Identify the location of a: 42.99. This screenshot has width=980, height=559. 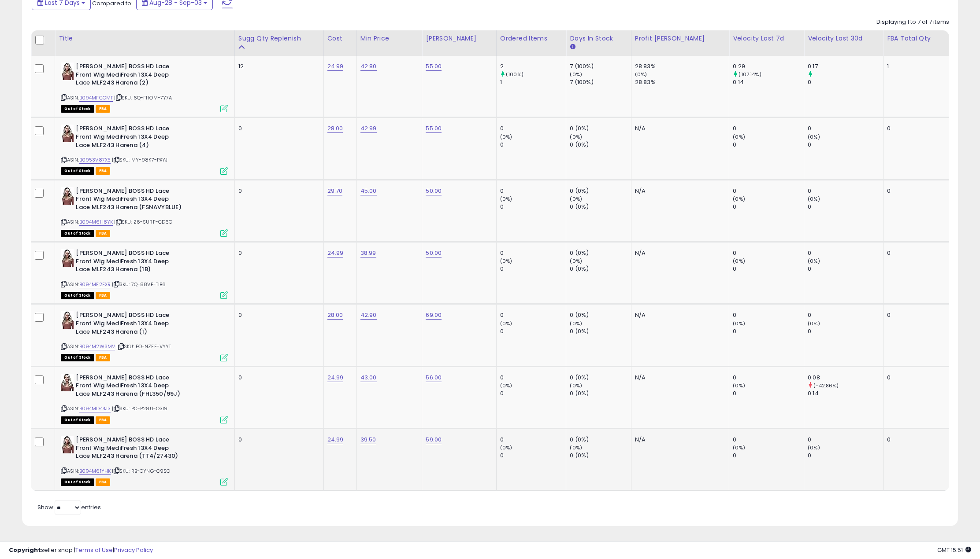
(368, 128).